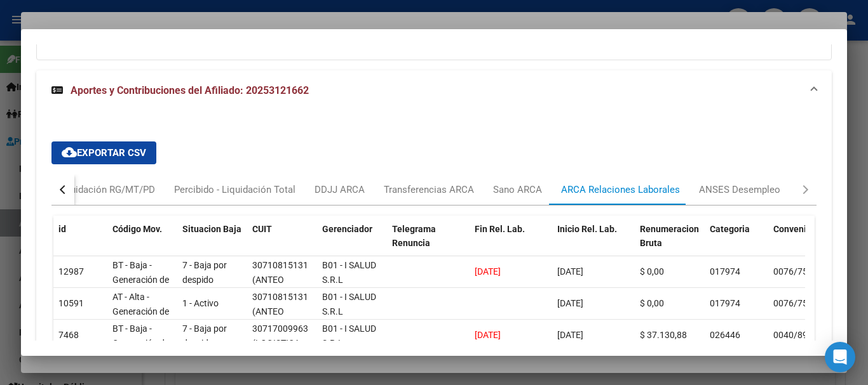 The image size is (868, 385). What do you see at coordinates (339, 190) in the screenshot?
I see `div: DDJJ ARCA` at bounding box center [339, 190].